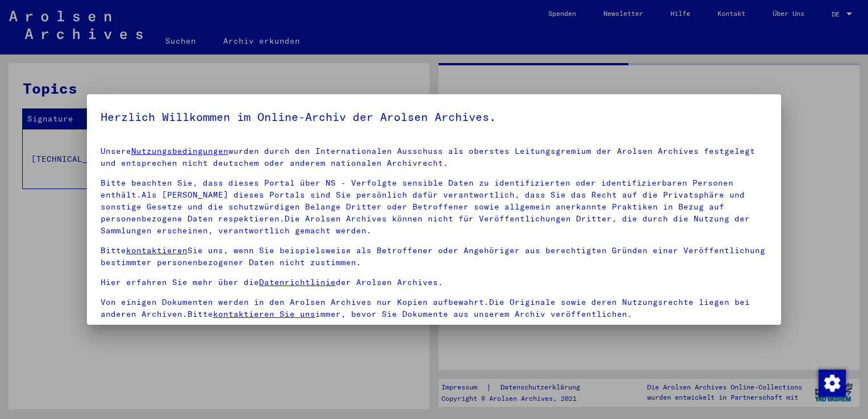 The width and height of the screenshot is (868, 419). I want to click on div: Zustimmung ändern, so click(832, 383).